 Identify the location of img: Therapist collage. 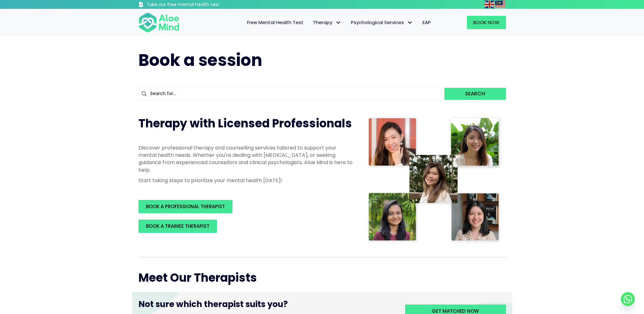
(434, 180).